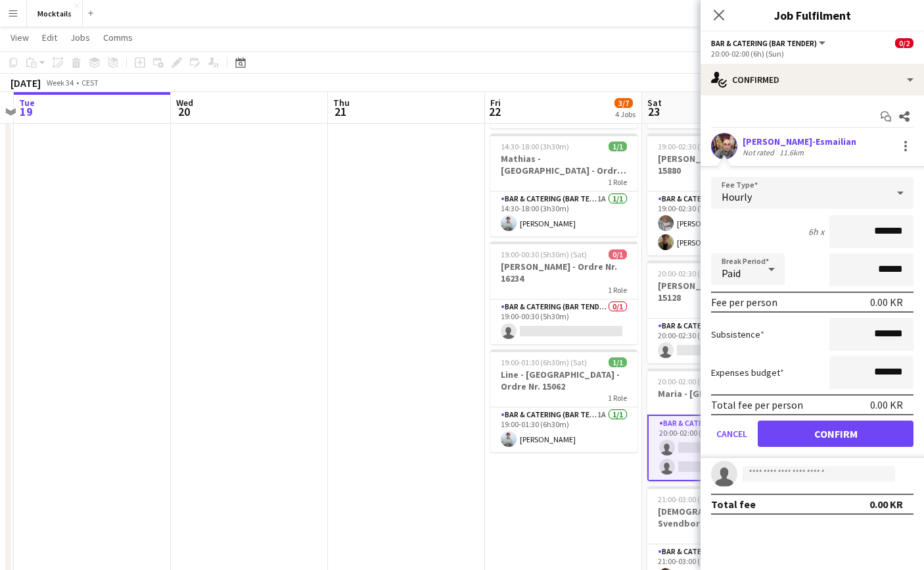 This screenshot has height=570, width=924. What do you see at coordinates (118, 38) in the screenshot?
I see `a: Comms` at bounding box center [118, 38].